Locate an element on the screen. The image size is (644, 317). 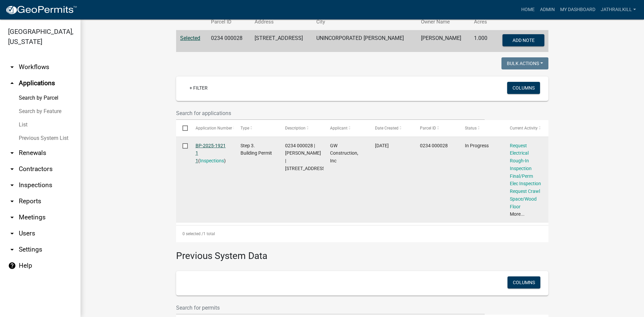
a: Inspections is located at coordinates (212, 161).